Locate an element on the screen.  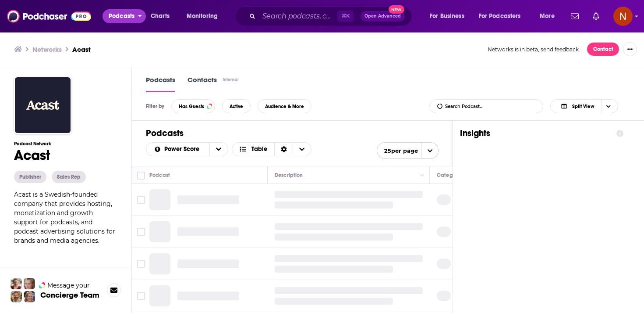
span: Open Advanced is located at coordinates (382, 16).